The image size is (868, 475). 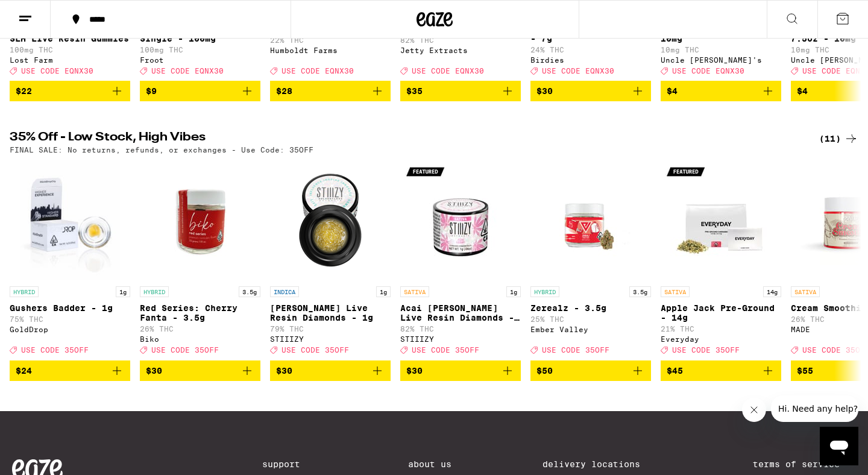 I want to click on span: $9, so click(x=151, y=91).